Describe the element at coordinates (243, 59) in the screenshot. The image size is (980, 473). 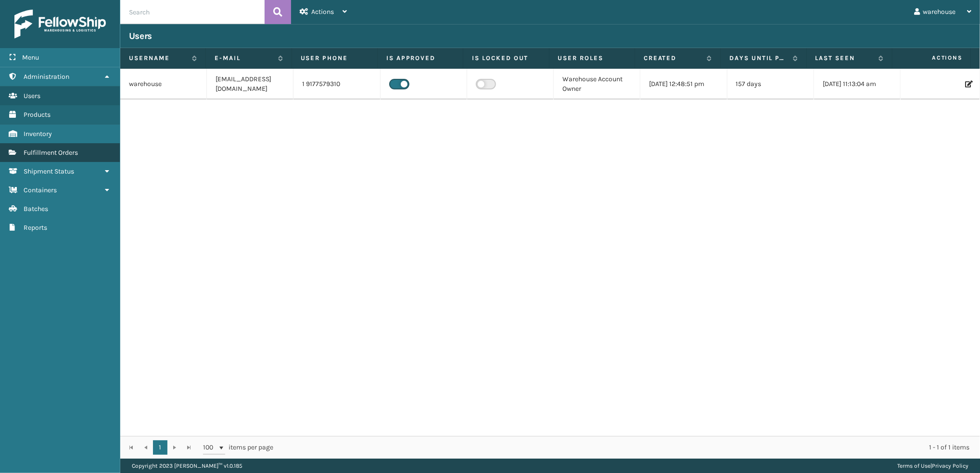
I see `label: E-mail` at that location.